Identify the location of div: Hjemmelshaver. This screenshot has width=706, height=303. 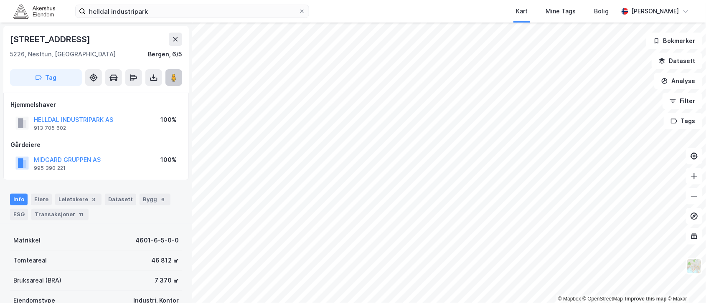
(96, 105).